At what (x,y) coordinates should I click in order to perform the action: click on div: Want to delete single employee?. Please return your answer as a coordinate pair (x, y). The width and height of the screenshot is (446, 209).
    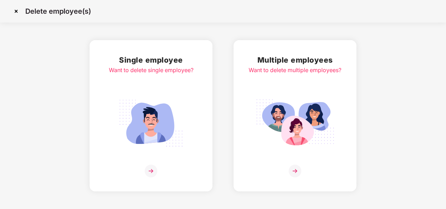
    Looking at the image, I should click on (151, 70).